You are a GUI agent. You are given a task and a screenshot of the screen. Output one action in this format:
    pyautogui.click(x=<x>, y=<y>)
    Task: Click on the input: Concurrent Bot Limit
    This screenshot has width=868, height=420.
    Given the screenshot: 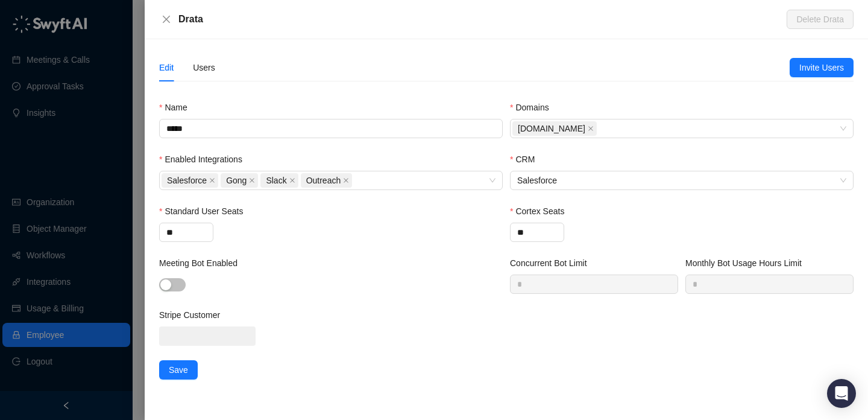 What is the action you would take?
    pyautogui.click(x=594, y=284)
    